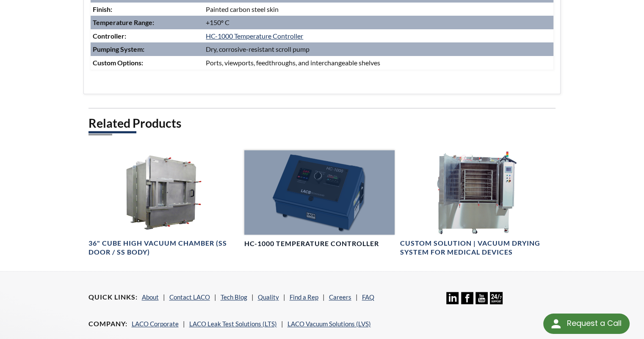 Image resolution: width=644 pixels, height=339 pixels. Describe the element at coordinates (379, 49) in the screenshot. I see `td: Dry, corrosive-resistant scroll pump` at that location.